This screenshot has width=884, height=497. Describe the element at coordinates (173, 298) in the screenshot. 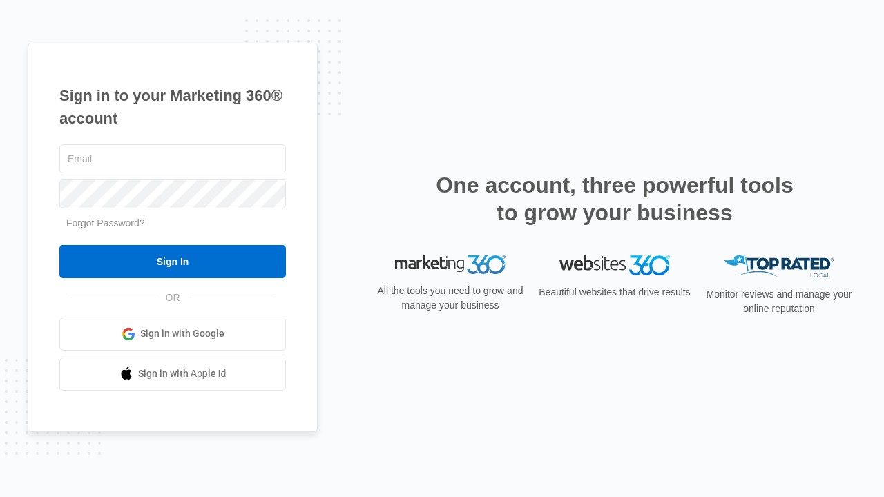

I see `span: OR` at that location.